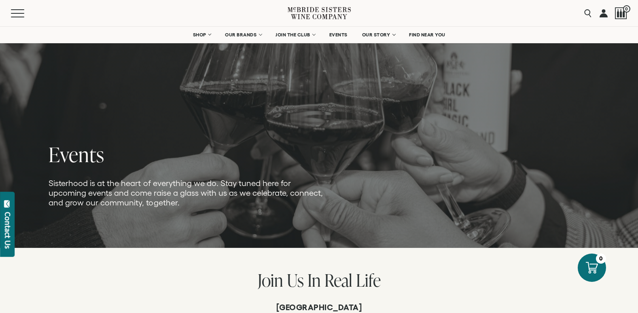  What do you see at coordinates (295, 280) in the screenshot?
I see `span: Us` at bounding box center [295, 280].